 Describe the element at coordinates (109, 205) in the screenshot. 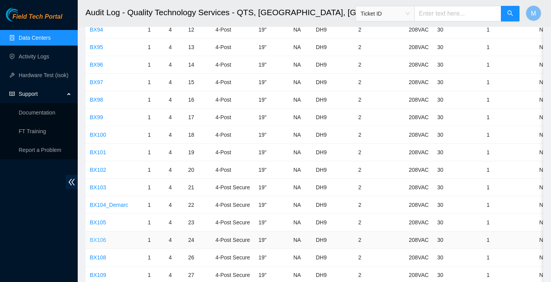

I see `a: BX104_Demarc` at that location.